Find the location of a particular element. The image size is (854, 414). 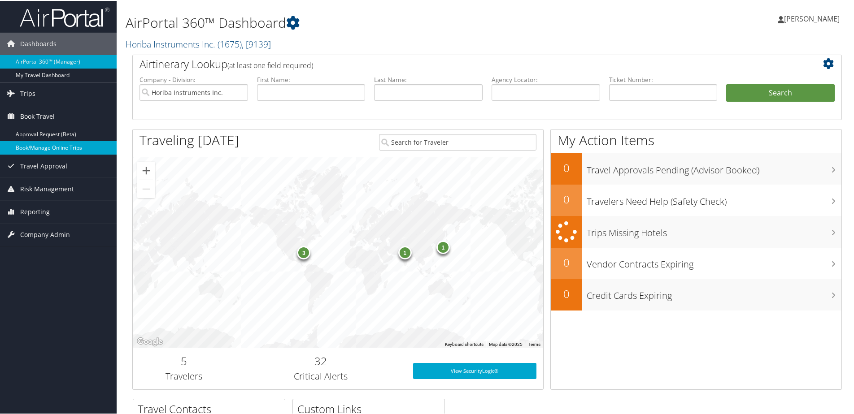

a: 0Credit Cards Expiring is located at coordinates (696, 294).